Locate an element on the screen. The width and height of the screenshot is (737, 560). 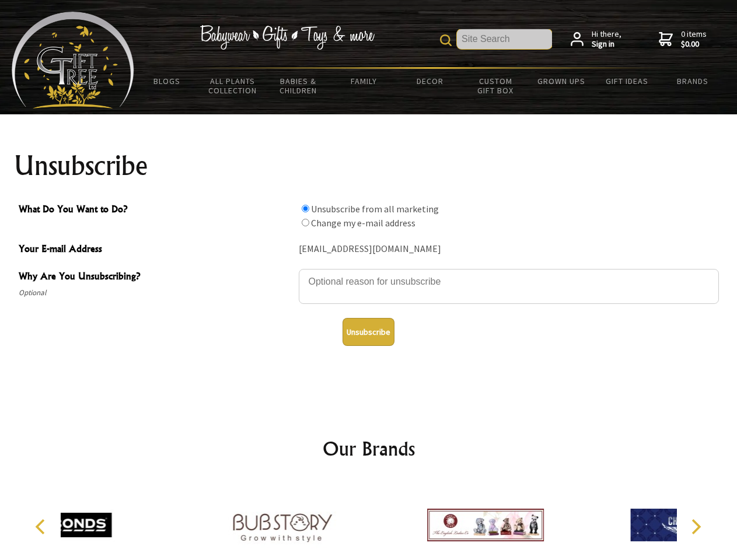
img: product search is located at coordinates (446, 40).